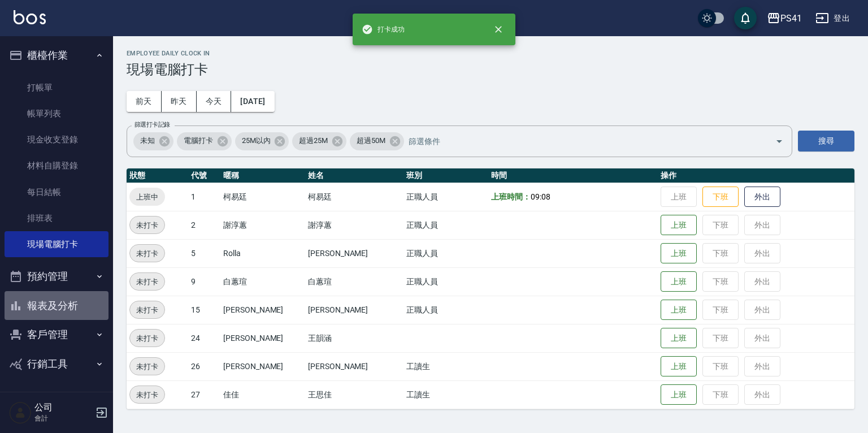  What do you see at coordinates (779, 141) in the screenshot?
I see `button: Open` at bounding box center [779, 141].